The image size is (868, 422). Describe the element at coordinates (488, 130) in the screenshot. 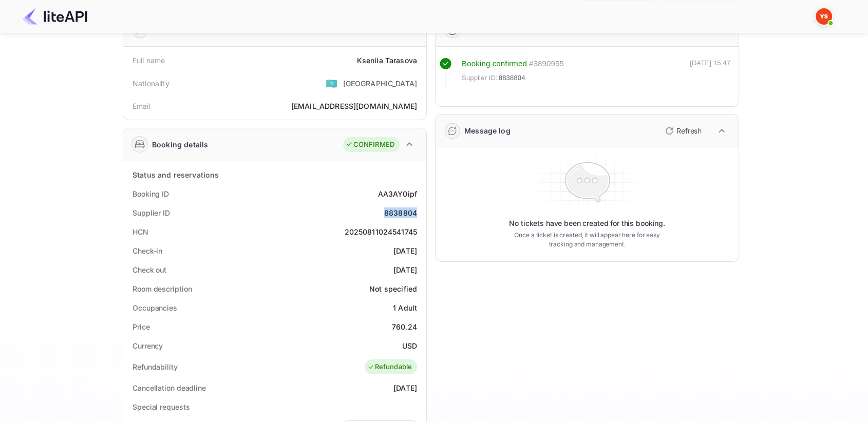

I see `div: Message log` at that location.